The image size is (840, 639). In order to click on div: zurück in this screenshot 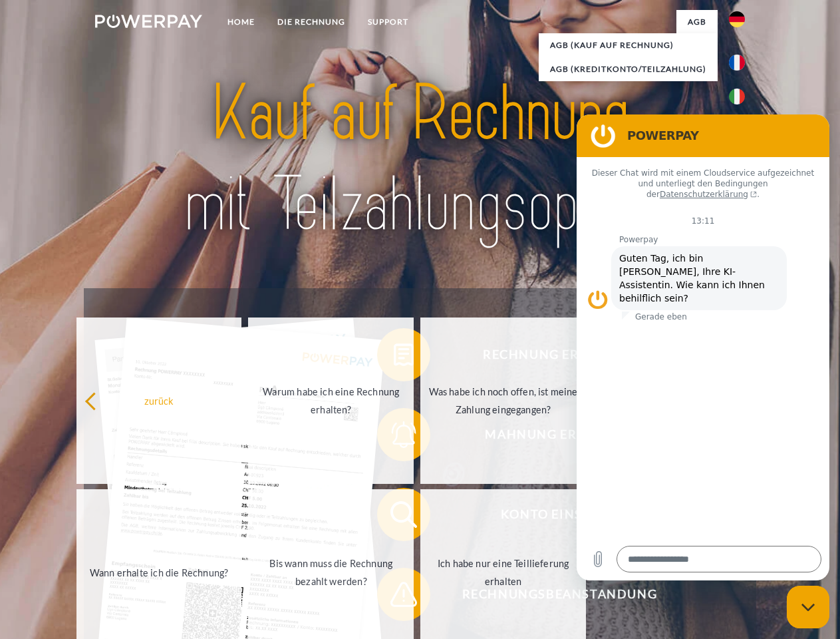, I will do `click(159, 400)`.